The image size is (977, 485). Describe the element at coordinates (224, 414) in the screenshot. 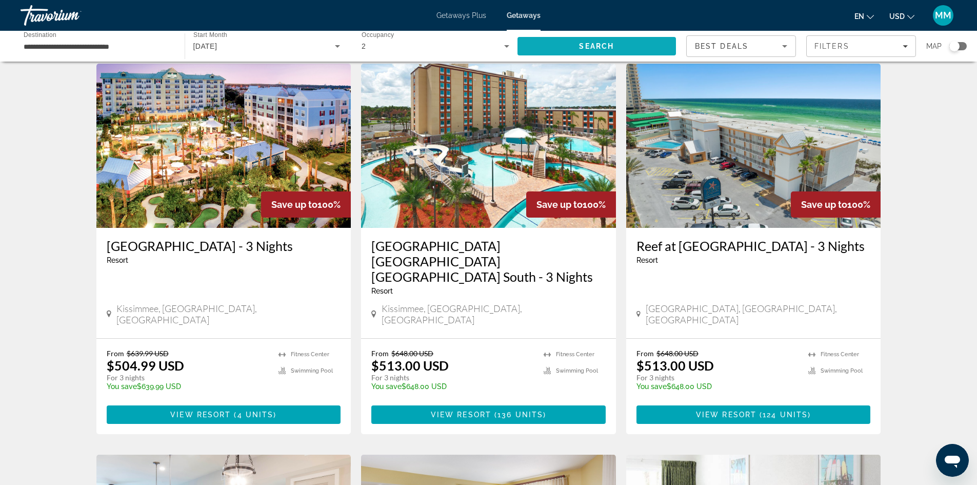

I see `button: View Resort(4 units)` at that location.